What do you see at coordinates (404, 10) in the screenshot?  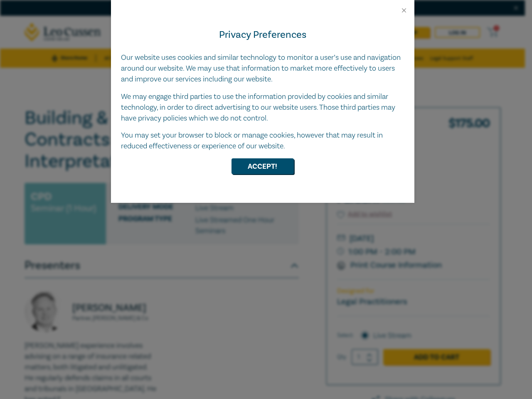 I see `button: Close` at bounding box center [404, 10].